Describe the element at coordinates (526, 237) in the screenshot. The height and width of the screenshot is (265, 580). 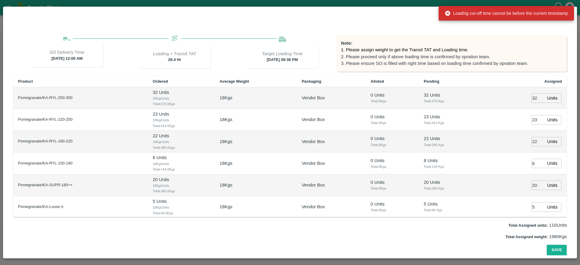
I see `label: Total Assigned weight:` at that location.